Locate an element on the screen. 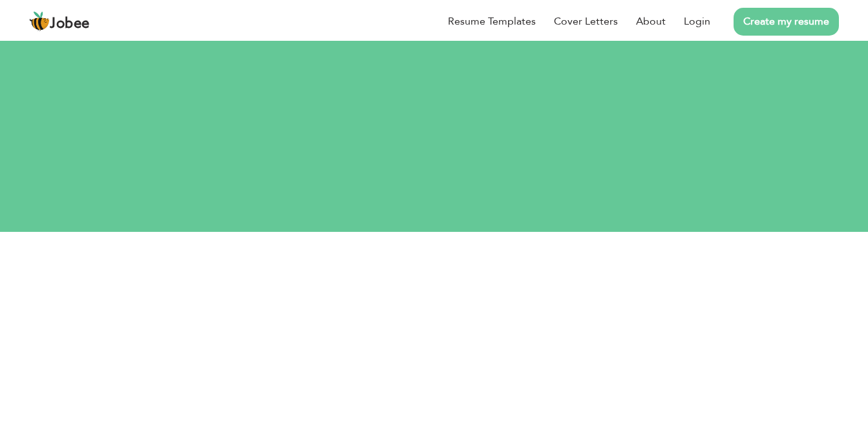  a: Resume Templates is located at coordinates (492, 21).